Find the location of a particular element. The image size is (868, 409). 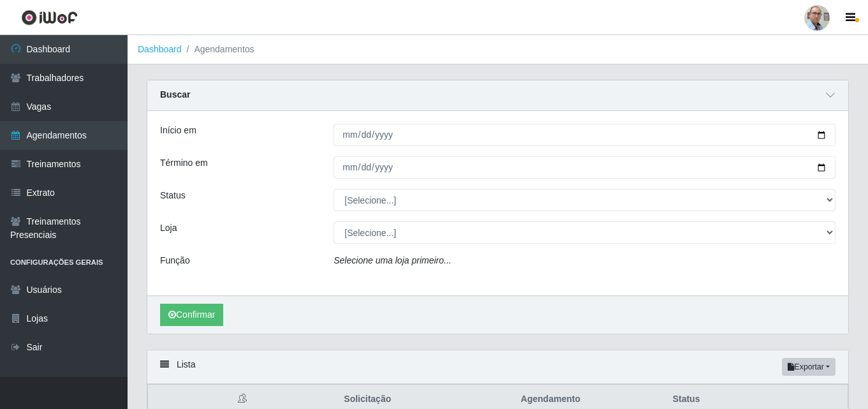

div: Lista is located at coordinates (498, 367).